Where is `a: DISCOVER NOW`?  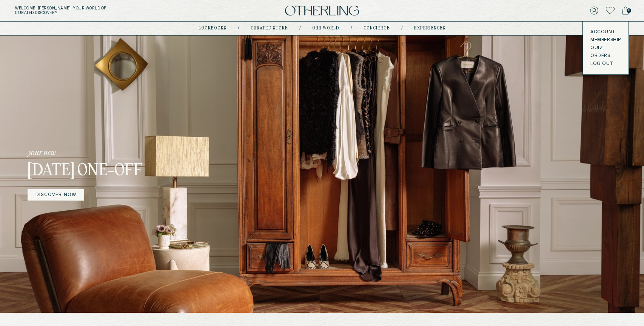 a: DISCOVER NOW is located at coordinates (56, 195).